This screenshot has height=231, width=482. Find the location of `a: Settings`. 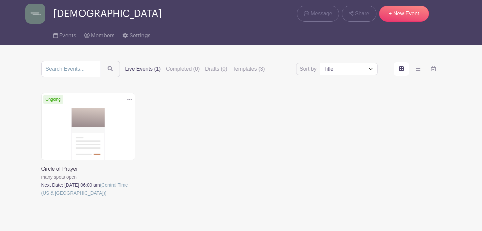

a: Settings is located at coordinates (136, 34).